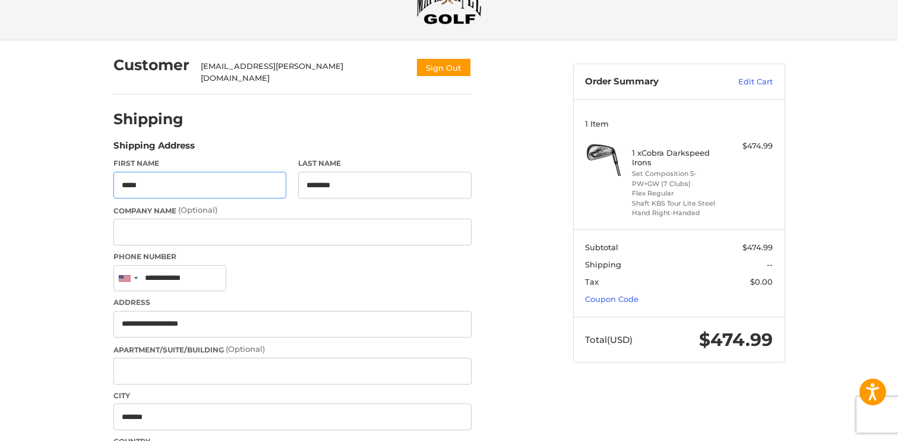 This screenshot has height=441, width=898. What do you see at coordinates (292, 257) in the screenshot?
I see `label: Phone Number` at bounding box center [292, 257].